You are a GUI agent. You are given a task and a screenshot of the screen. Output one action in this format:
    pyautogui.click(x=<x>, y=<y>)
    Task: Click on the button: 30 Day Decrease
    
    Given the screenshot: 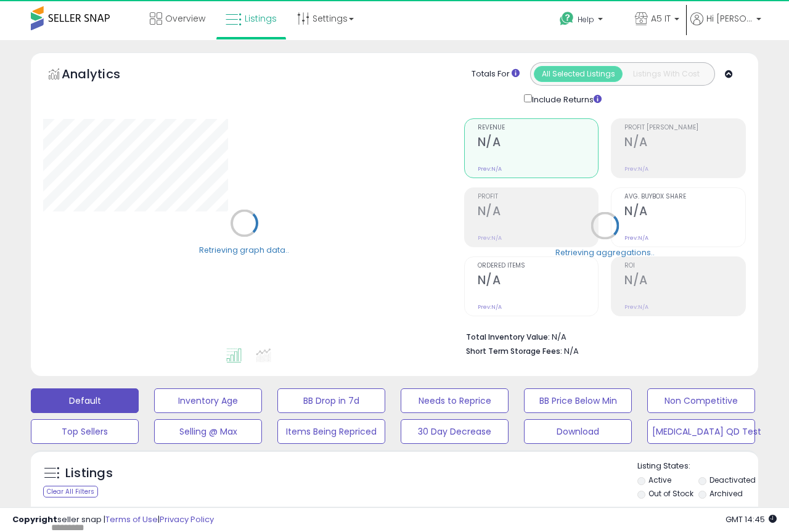 What is the action you would take?
    pyautogui.click(x=454, y=432)
    